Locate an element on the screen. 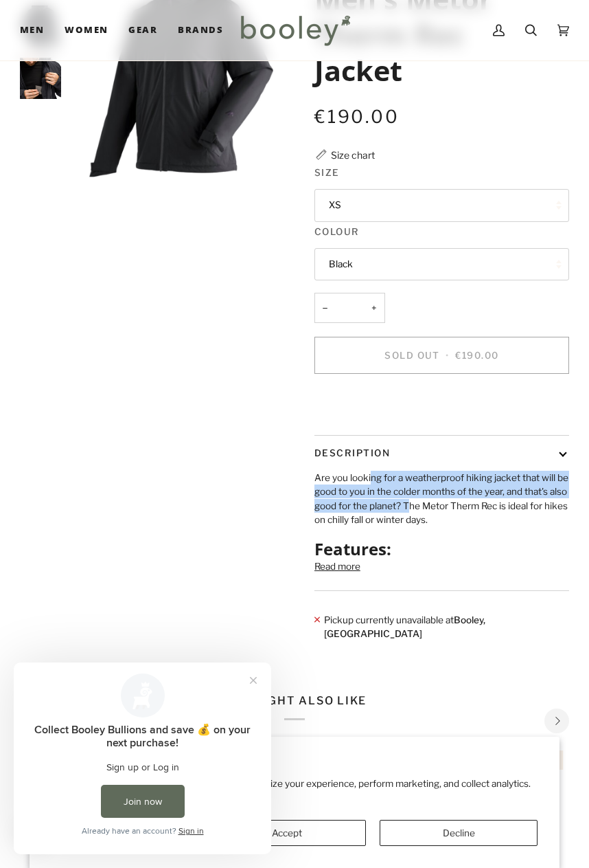 Image resolution: width=589 pixels, height=868 pixels. button: Close prompt is located at coordinates (239, 18).